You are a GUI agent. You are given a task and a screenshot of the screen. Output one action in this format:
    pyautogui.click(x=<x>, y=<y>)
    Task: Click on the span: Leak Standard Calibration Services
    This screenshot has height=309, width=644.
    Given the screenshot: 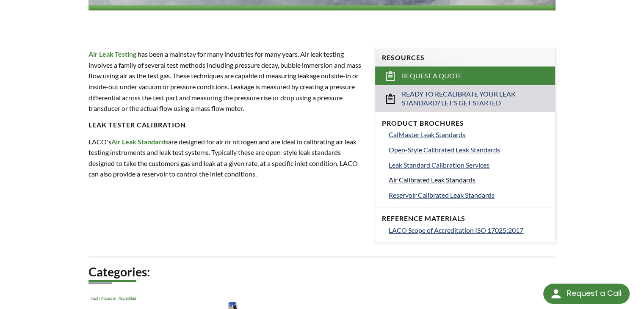 What is the action you would take?
    pyautogui.click(x=439, y=165)
    